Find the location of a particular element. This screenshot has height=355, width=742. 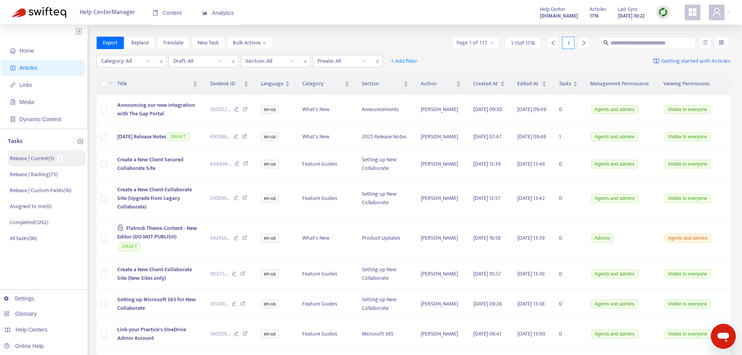

span: account-book is located at coordinates (13, 68).